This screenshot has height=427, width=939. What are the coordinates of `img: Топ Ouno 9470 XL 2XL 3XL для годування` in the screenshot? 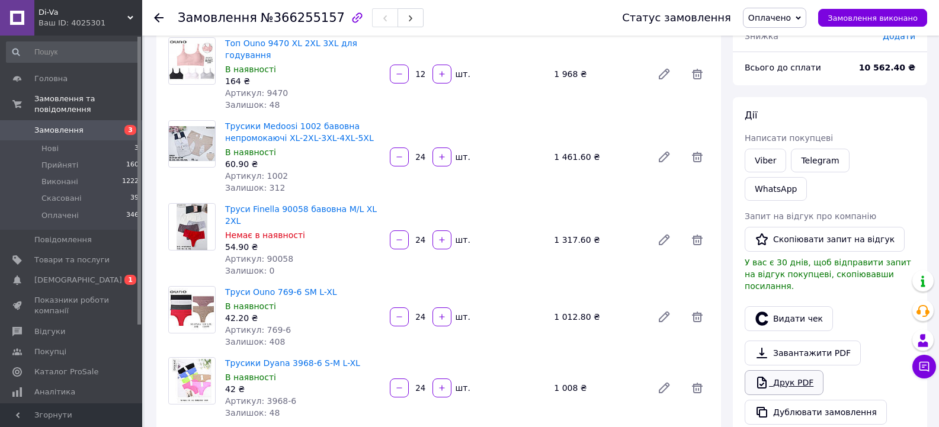 It's located at (192, 60).